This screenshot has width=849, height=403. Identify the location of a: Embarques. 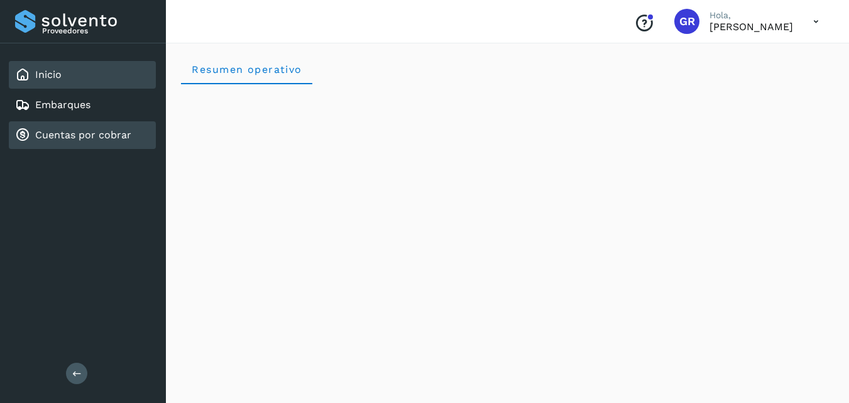
(63, 104).